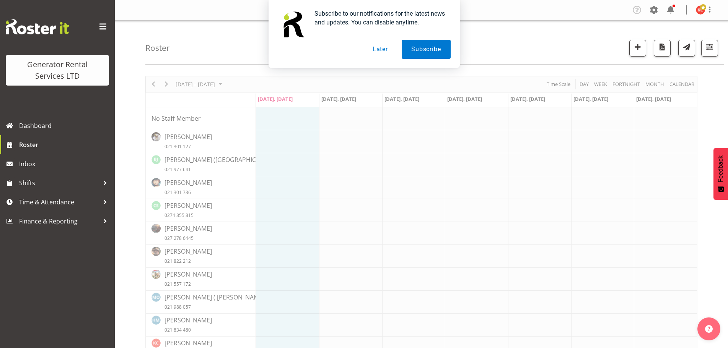  I want to click on div: Subscribe to our notifications for the latest news and updates. You can disable anytime., so click(379, 18).